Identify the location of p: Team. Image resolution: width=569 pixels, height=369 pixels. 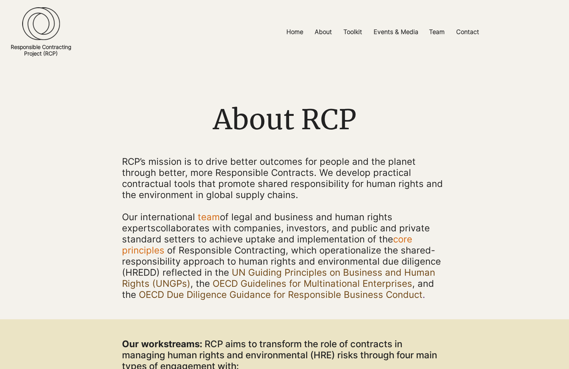
(437, 32).